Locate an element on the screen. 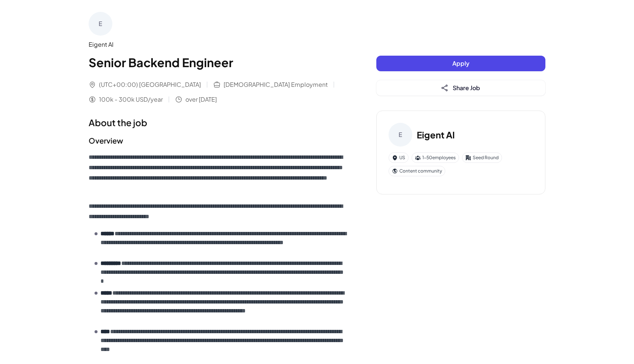 The width and height of the screenshot is (634, 364). h1: About the job is located at coordinates (218, 123).